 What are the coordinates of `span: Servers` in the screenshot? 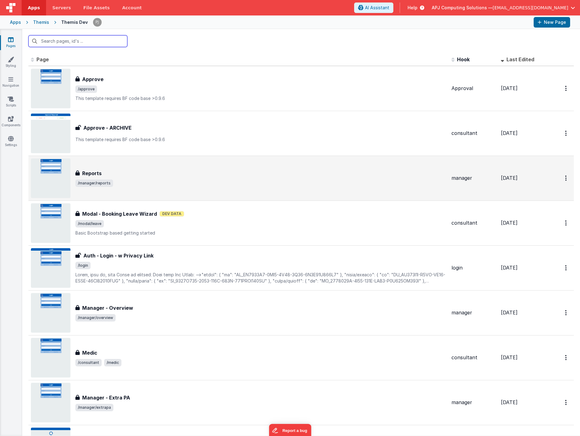 It's located at (62, 8).